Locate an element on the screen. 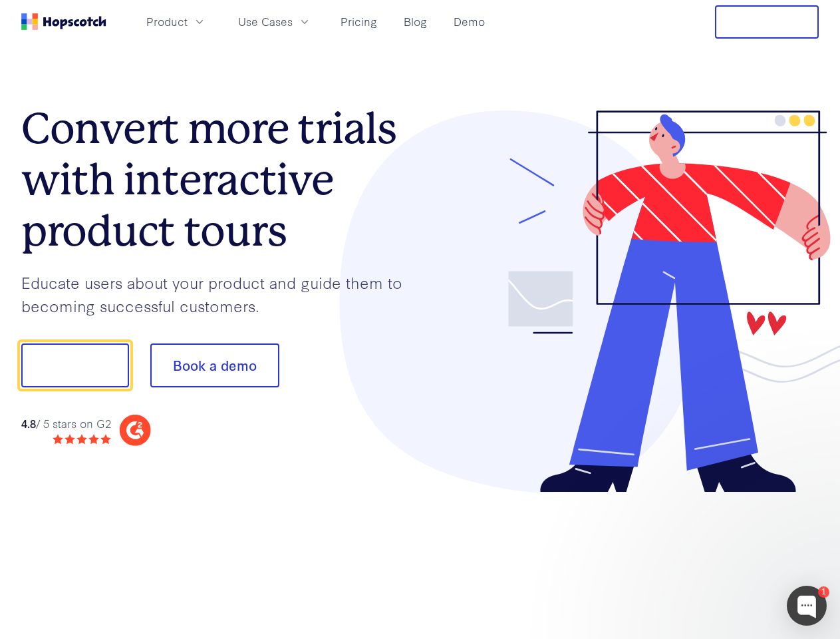 The image size is (840, 639). button: Show me! is located at coordinates (75, 365).